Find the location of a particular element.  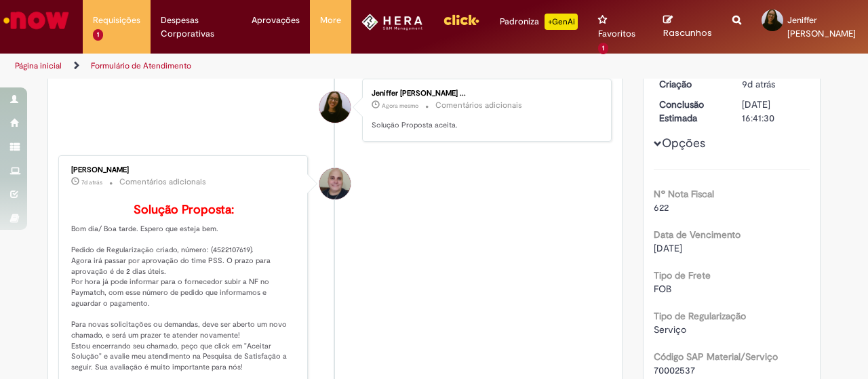

time: 22/09/2025 16:17:39 is located at coordinates (758, 84).